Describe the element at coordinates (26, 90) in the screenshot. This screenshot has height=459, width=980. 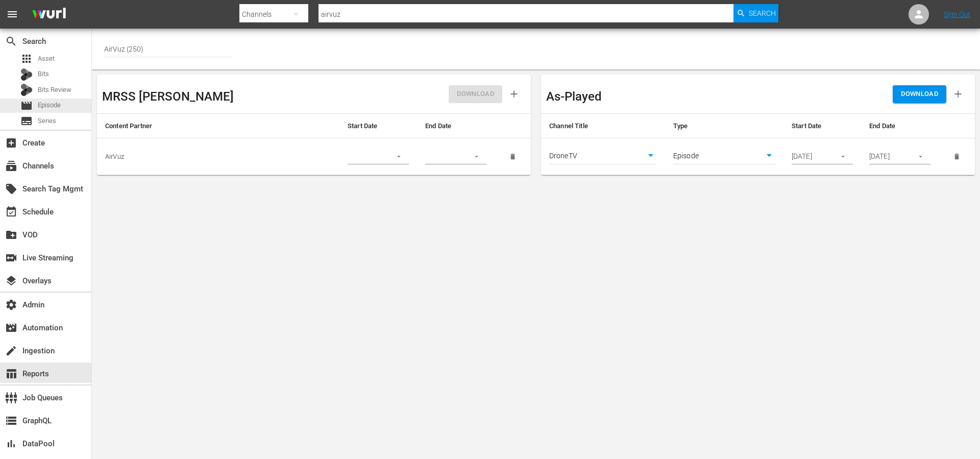
I see `div: Bits Review` at that location.